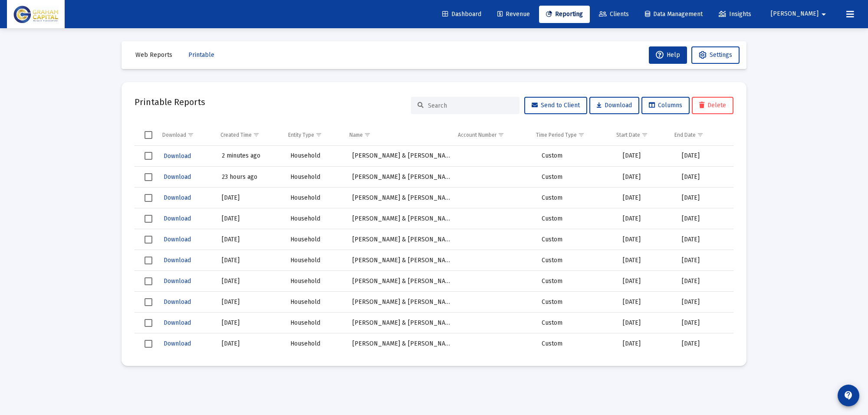  What do you see at coordinates (470, 106) in the screenshot?
I see `input: Search` at bounding box center [470, 106].